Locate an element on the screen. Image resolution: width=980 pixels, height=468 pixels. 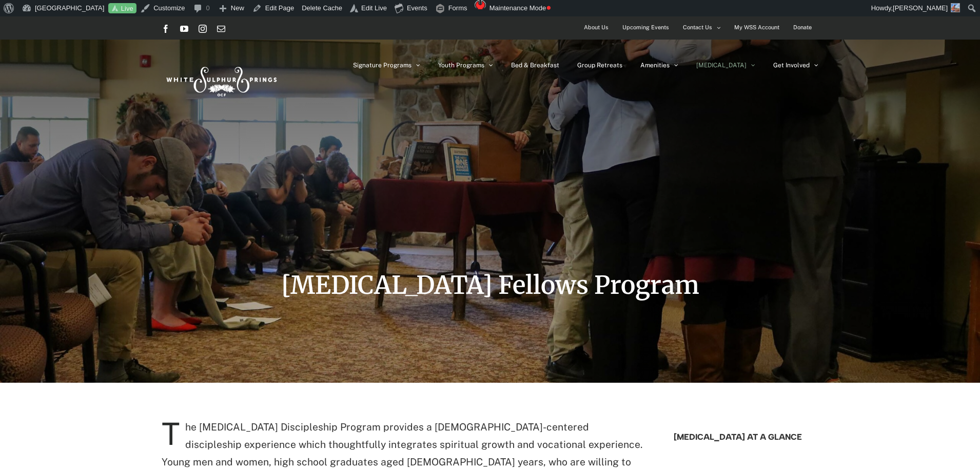
nav: Main Menu is located at coordinates (586, 65).